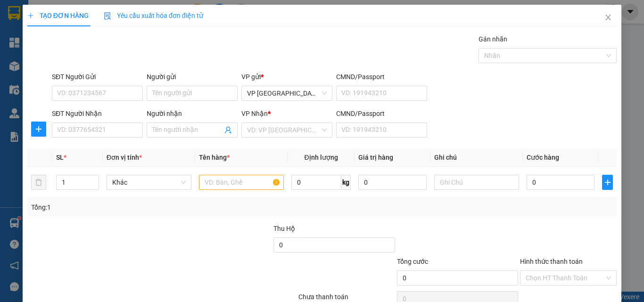 The height and width of the screenshot is (302, 644). I want to click on button: Close, so click(608, 17).